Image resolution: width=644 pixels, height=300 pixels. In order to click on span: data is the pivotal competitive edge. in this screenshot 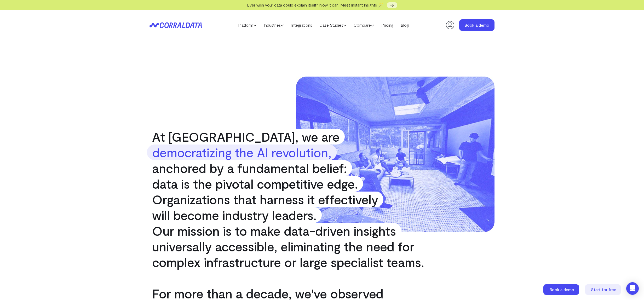, I will do `click(255, 184)`.